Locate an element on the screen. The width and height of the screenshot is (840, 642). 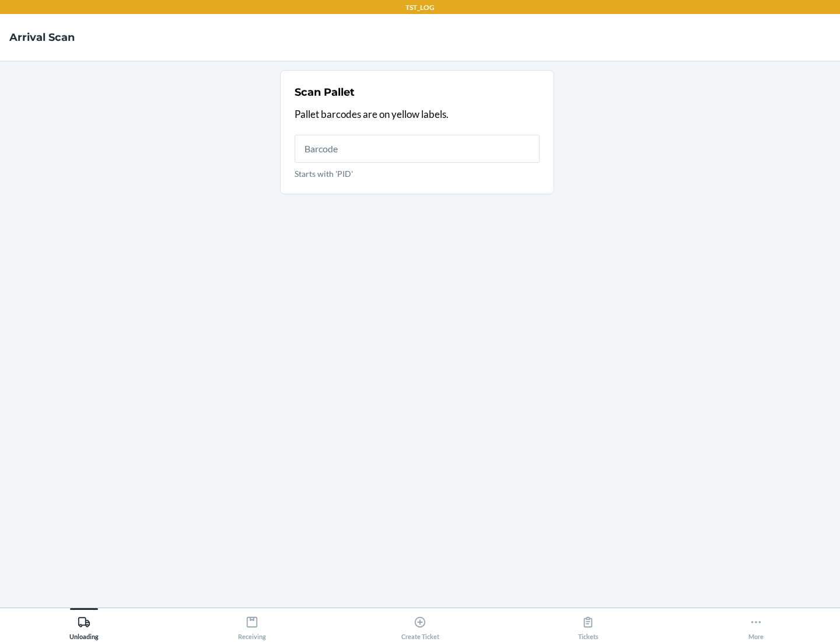
p: Starts with 'PID' is located at coordinates (417, 173).